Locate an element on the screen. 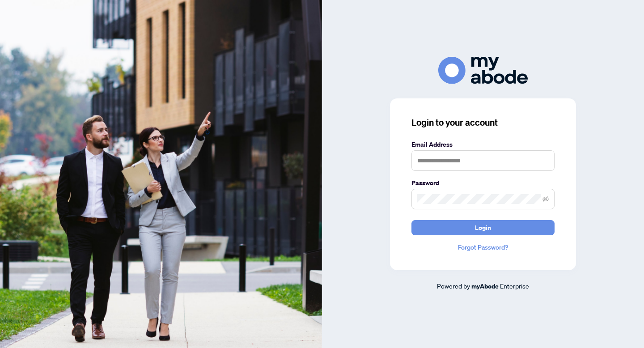 The image size is (644, 348). span: Enterprise is located at coordinates (514, 286).